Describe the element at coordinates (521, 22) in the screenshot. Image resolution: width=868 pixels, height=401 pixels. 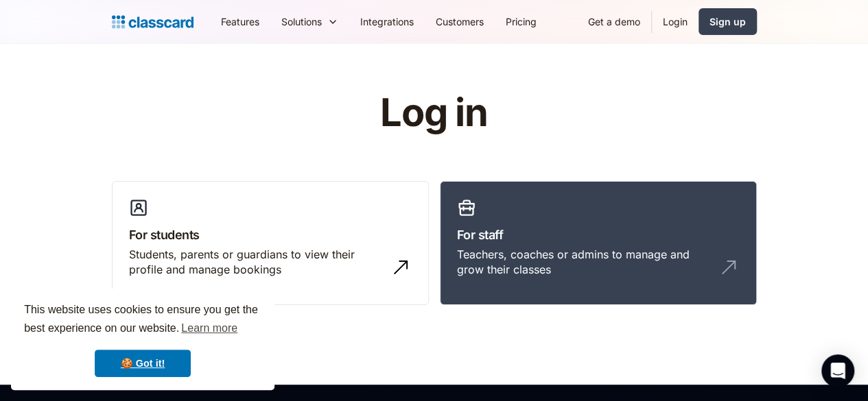
I see `a: Pricing` at that location.